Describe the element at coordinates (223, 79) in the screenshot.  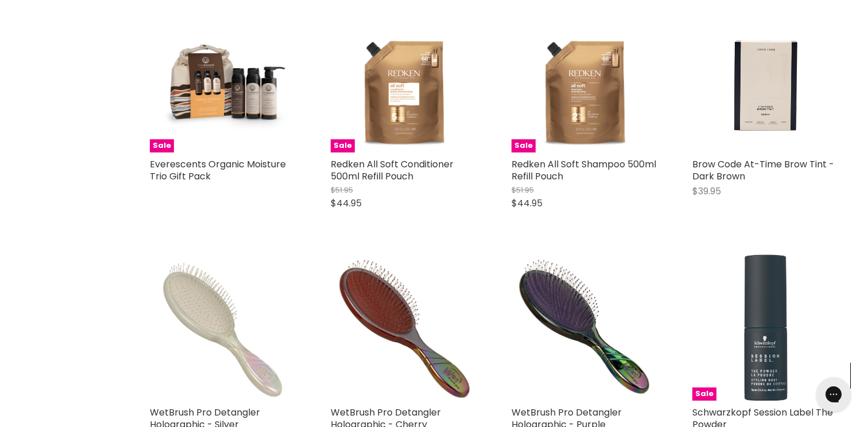
I see `a: Everescents Organic Moisture Trio Gift PackSale` at that location.